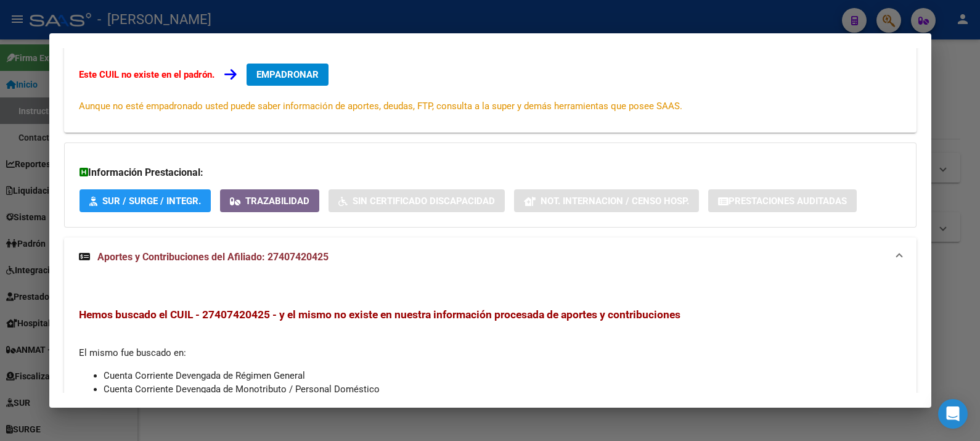  Describe the element at coordinates (490, 88) in the screenshot. I see `div: Datos de Empadronamiento` at that location.